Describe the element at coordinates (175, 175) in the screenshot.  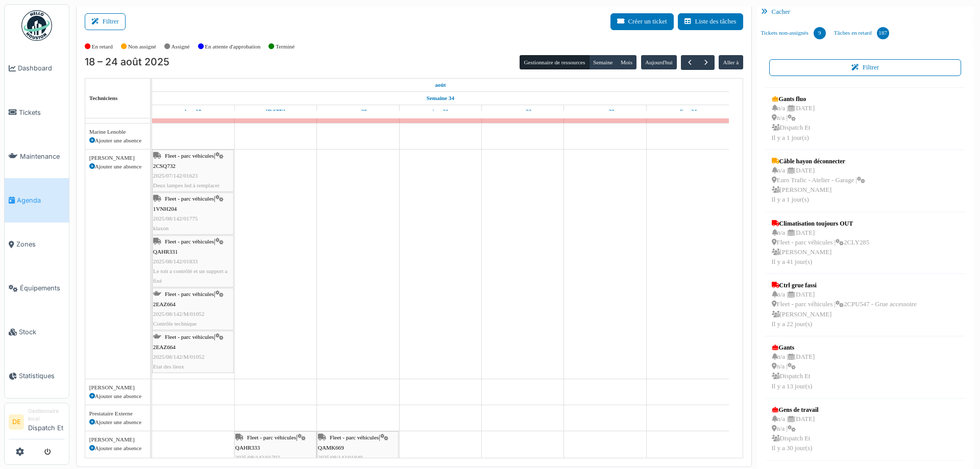
I see `span: 2025/07/142/01623` at that location.